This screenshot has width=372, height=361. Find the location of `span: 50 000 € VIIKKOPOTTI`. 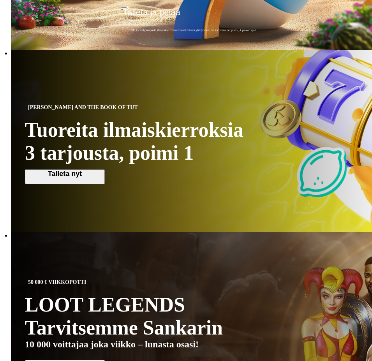

span: 50 000 € VIIKKOPOTTI is located at coordinates (57, 283).